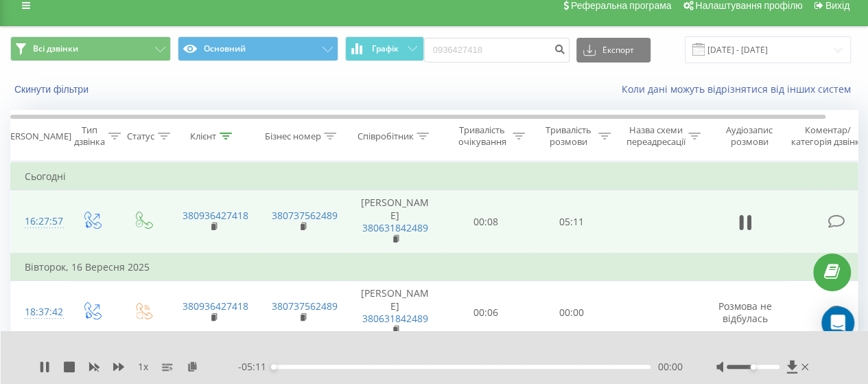 The image size is (868, 384). I want to click on div: Співробітник, so click(385, 136).